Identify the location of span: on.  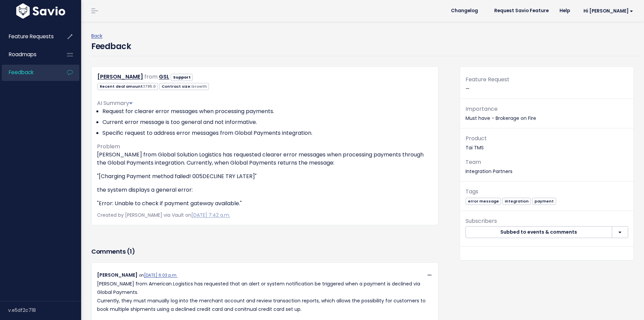
(159, 275).